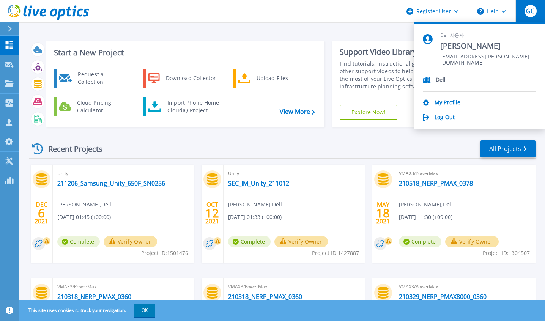 This screenshot has width=545, height=321. What do you see at coordinates (41, 213) in the screenshot?
I see `div: DEC 2021` at bounding box center [41, 213].